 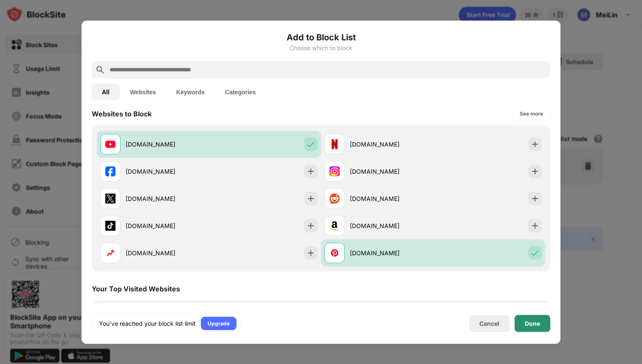 I want to click on div: You’ve reached your block list limit, so click(x=147, y=323).